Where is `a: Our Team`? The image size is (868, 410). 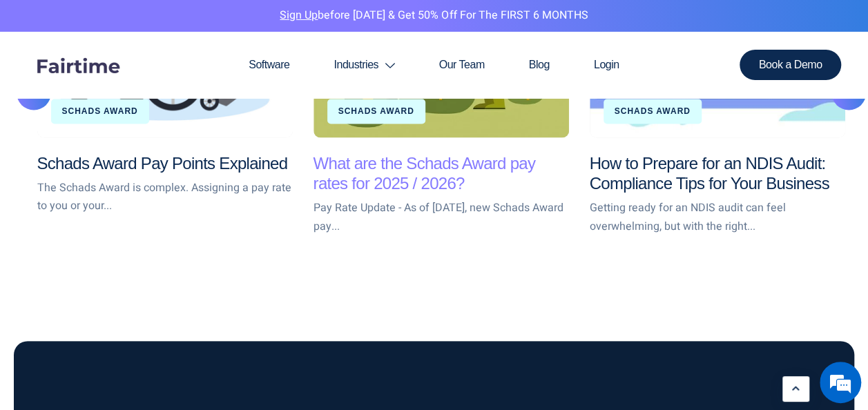
a: Our Team is located at coordinates (462, 65).